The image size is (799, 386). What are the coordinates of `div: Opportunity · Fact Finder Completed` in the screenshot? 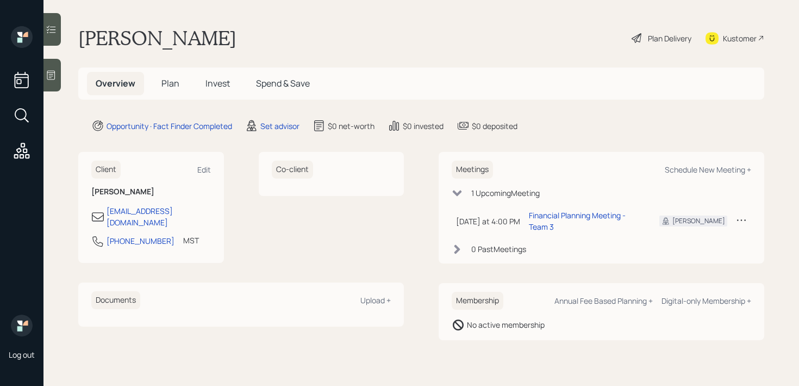 It's located at (169, 126).